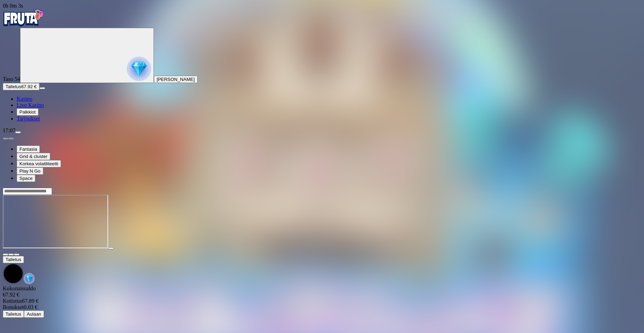 The height and width of the screenshot is (333, 644). Describe the element at coordinates (39, 163) in the screenshot. I see `span: Korkea volatiliteetti` at that location.